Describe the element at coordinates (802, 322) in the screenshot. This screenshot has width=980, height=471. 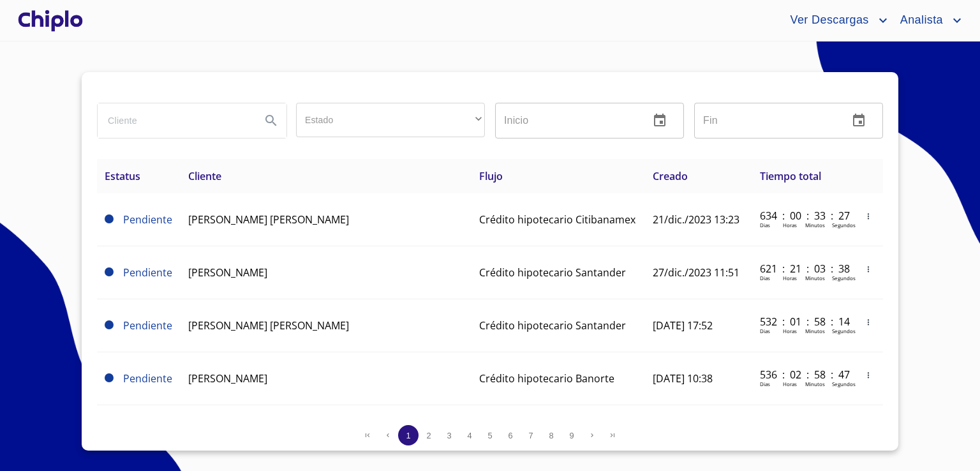
I see `p: 532 : 01 : 58 : 14` at that location.